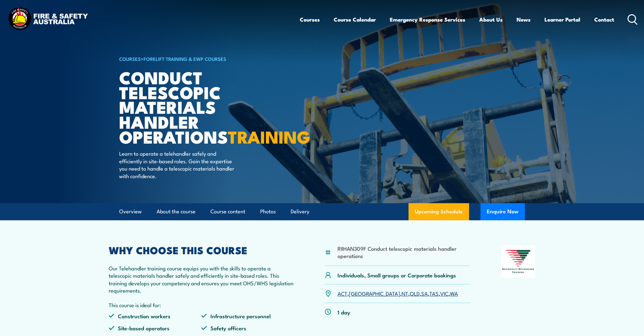 The width and height of the screenshot is (644, 336). What do you see at coordinates (454, 293) in the screenshot?
I see `a: WA` at bounding box center [454, 293].